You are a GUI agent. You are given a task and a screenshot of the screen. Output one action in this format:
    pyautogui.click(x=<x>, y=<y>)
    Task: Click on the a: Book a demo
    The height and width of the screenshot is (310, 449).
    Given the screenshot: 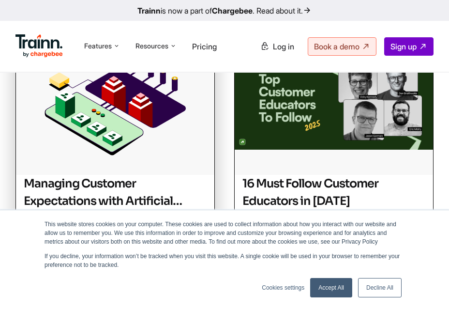 What is the action you would take?
    pyautogui.click(x=342, y=46)
    